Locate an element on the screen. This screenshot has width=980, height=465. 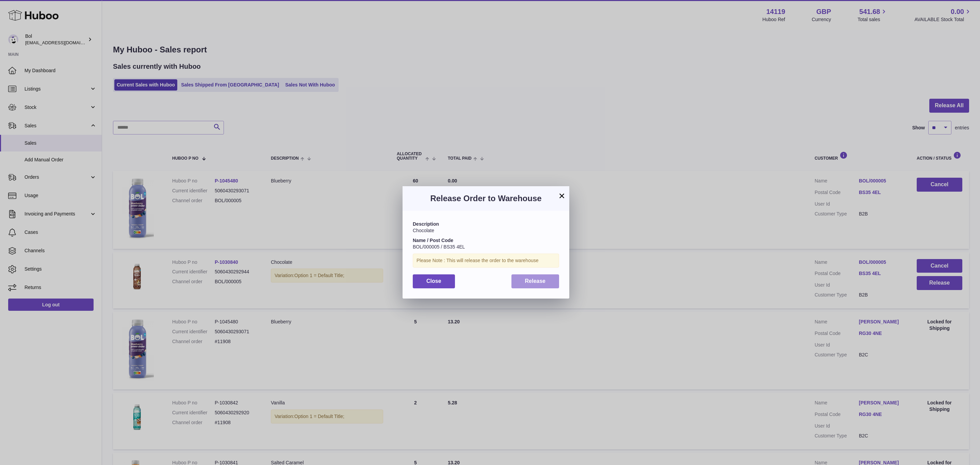
div: Please Note : This will release the order to the warehouse is located at coordinates (486, 261).